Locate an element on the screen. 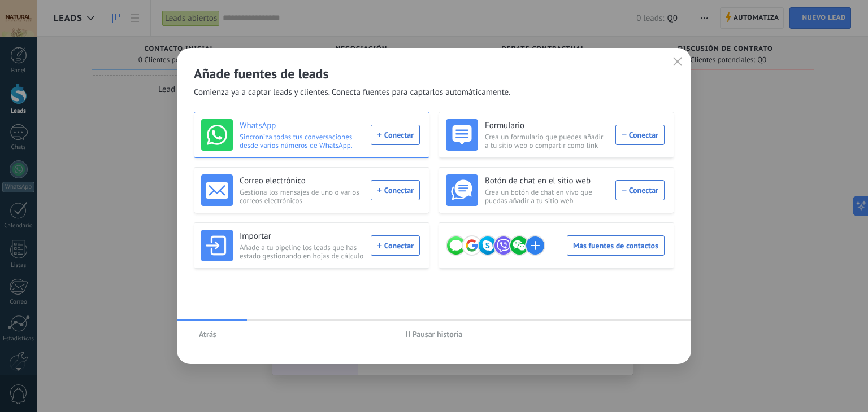  span: Añade a tu pipeline los leads que has estado gestionando en hojas de cálculo is located at coordinates (301, 252).